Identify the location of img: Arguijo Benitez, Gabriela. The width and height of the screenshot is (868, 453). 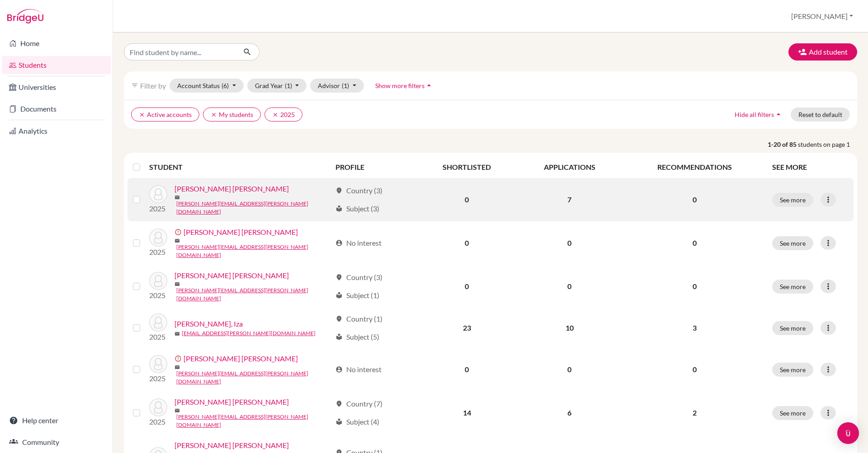
(158, 408).